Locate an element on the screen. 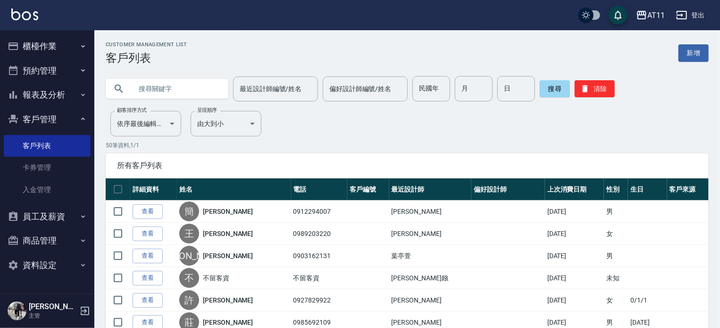 The height and width of the screenshot is (328, 720). button: AT11 is located at coordinates (650, 15).